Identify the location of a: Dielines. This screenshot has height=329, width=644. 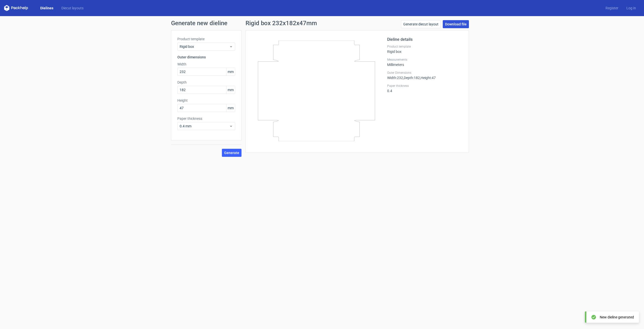
(47, 8).